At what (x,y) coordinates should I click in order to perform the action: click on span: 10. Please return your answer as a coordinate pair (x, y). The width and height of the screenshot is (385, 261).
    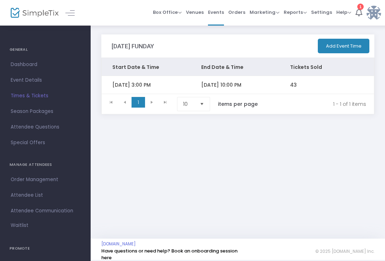
    Looking at the image, I should click on (188, 104).